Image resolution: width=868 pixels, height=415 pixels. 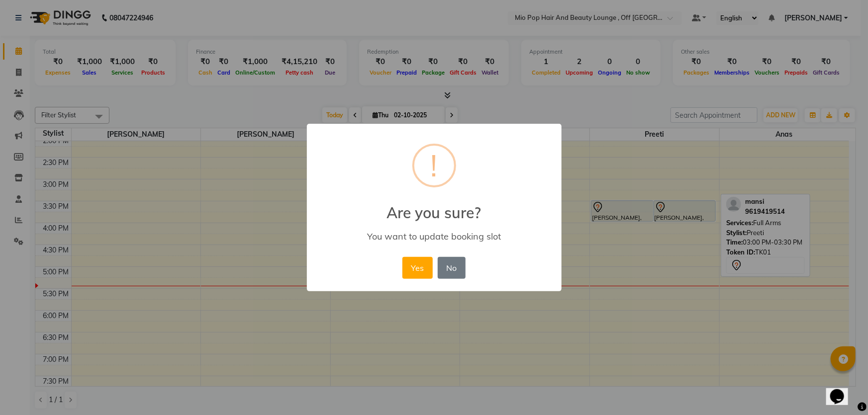 What do you see at coordinates (417, 268) in the screenshot?
I see `button: Yes` at bounding box center [417, 268].